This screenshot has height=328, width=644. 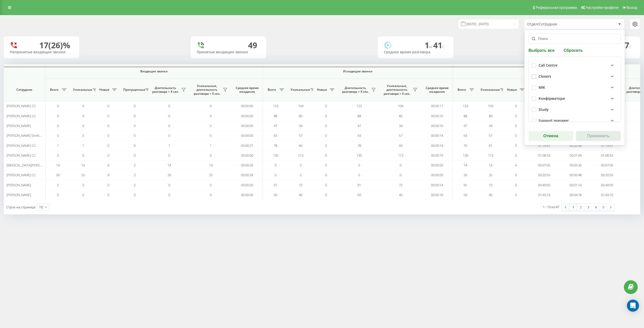 I want to click on td: 00:00:26, so click(x=247, y=165).